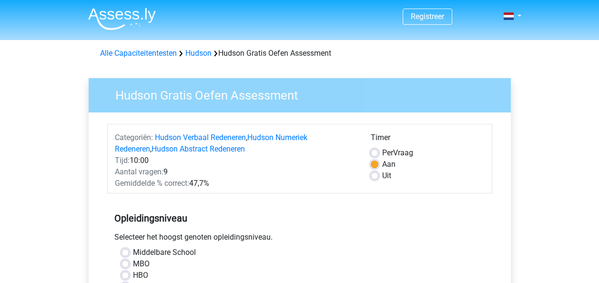 The width and height of the screenshot is (599, 283). Describe the element at coordinates (300, 53) in the screenshot. I see `div: Hudson Gratis Oefen Assessment` at that location.